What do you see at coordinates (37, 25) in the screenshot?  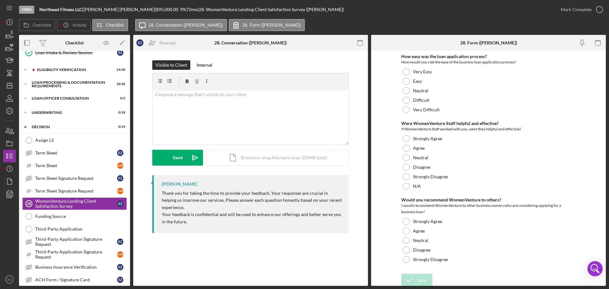 I see `button: Overview` at bounding box center [37, 25].